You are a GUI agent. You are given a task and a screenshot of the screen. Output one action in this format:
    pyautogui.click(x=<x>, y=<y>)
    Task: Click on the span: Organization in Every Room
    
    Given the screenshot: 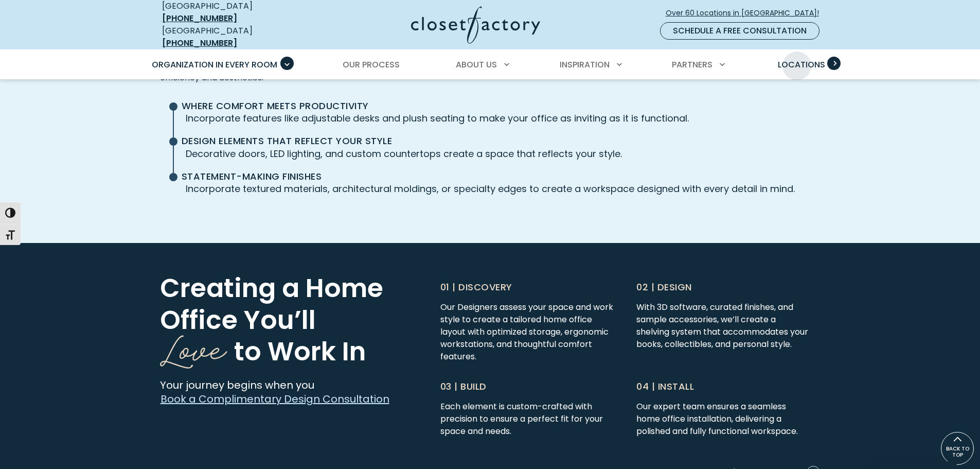 What is the action you would take?
    pyautogui.click(x=214, y=64)
    